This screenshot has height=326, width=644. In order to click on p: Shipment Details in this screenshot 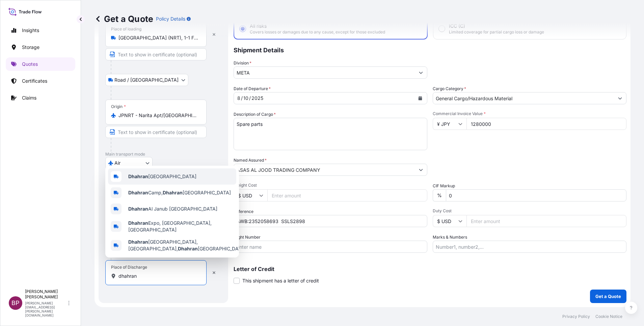, I will do `click(431, 49)`.